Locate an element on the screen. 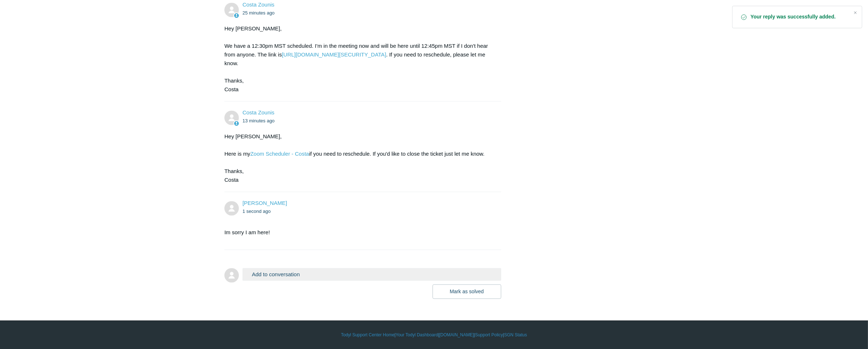 This screenshot has height=349, width=868. span: Sophie Chauvin is located at coordinates (264, 203).